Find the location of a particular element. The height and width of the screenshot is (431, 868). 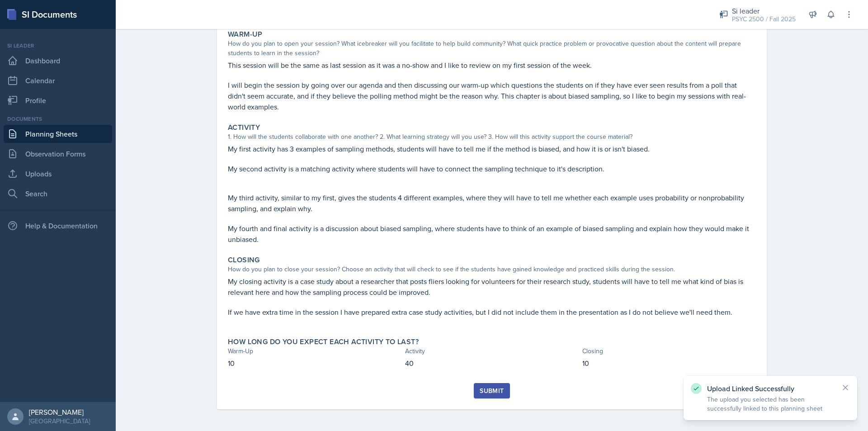

div: PSYC 2500 / Fall 2025 is located at coordinates (764, 19).